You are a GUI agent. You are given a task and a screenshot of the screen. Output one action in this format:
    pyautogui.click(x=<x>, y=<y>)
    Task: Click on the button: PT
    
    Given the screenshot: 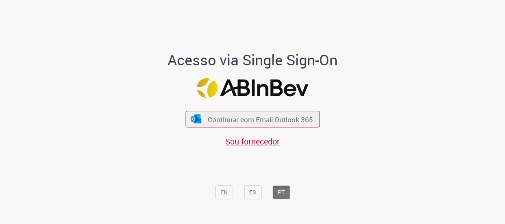 What is the action you would take?
    pyautogui.click(x=281, y=193)
    